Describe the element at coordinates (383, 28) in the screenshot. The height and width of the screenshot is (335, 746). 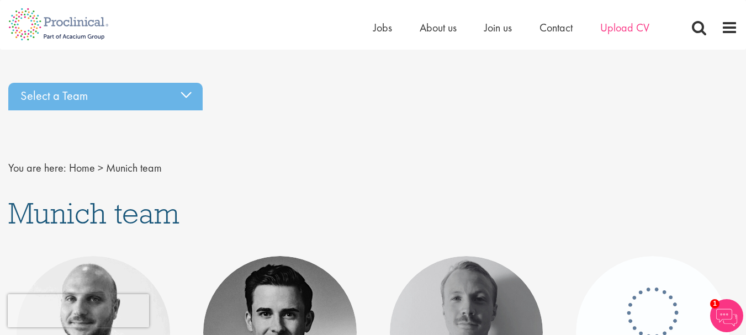
I see `span: Jobs` at that location.